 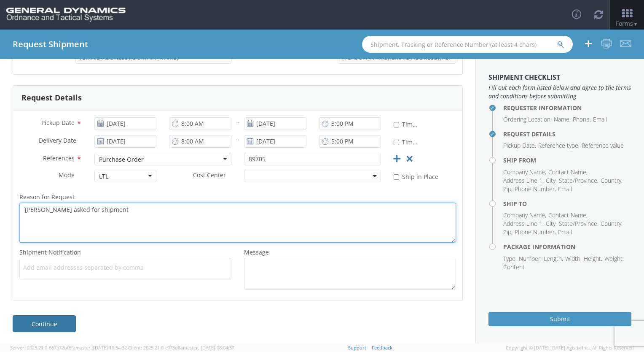 What do you see at coordinates (603, 146) in the screenshot?
I see `li: Reference value` at bounding box center [603, 146].